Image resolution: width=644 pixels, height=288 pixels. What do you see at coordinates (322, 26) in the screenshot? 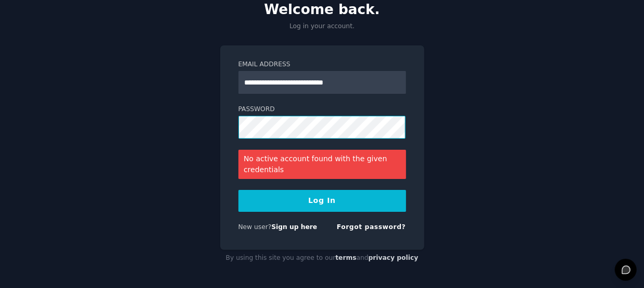
I see `p: Log in your account.` at bounding box center [322, 26].